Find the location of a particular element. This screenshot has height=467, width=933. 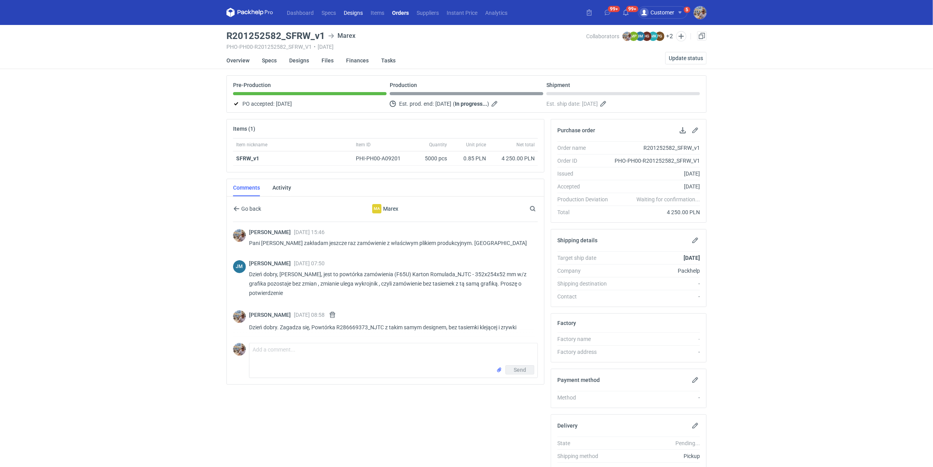

button: Edit purchase order is located at coordinates (695, 130).